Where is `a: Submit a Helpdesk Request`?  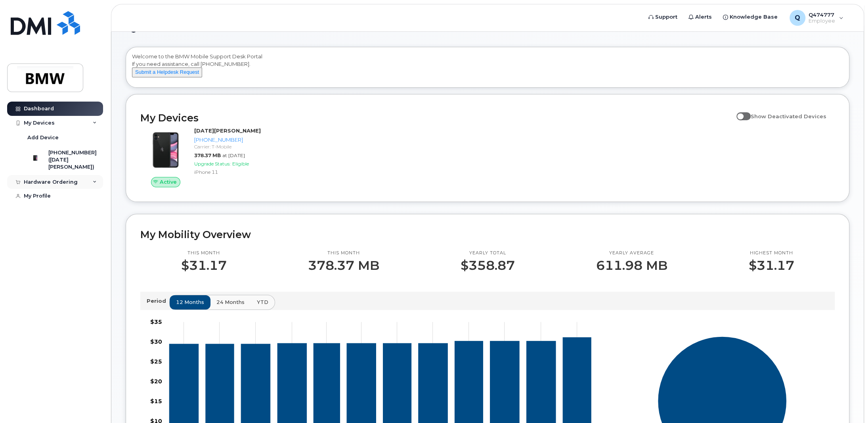 a: Submit a Helpdesk Request is located at coordinates (167, 72).